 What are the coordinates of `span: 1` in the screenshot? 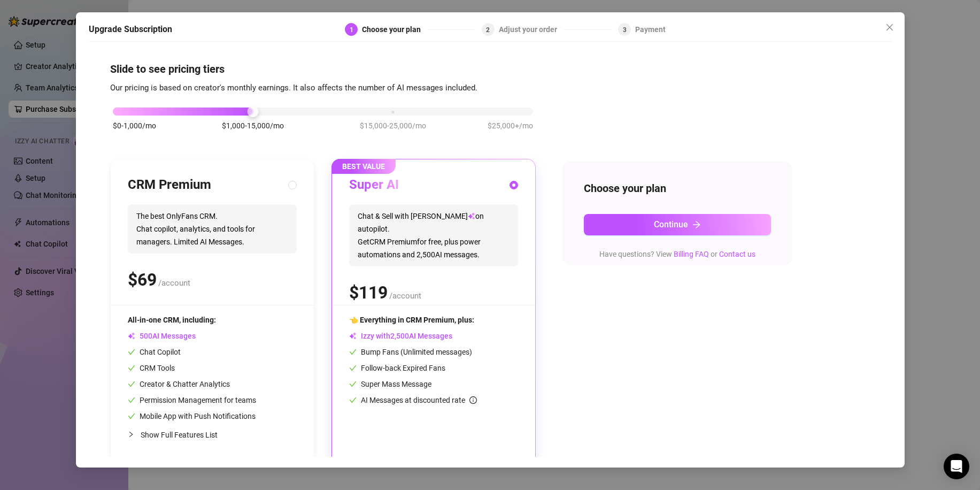 It's located at (351, 30).